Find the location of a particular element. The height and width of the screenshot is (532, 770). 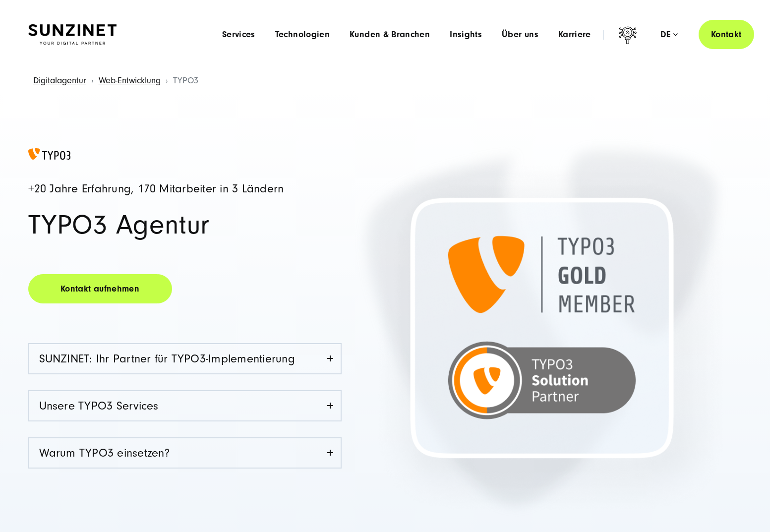

a: Kunden & Branchen is located at coordinates (390, 34).